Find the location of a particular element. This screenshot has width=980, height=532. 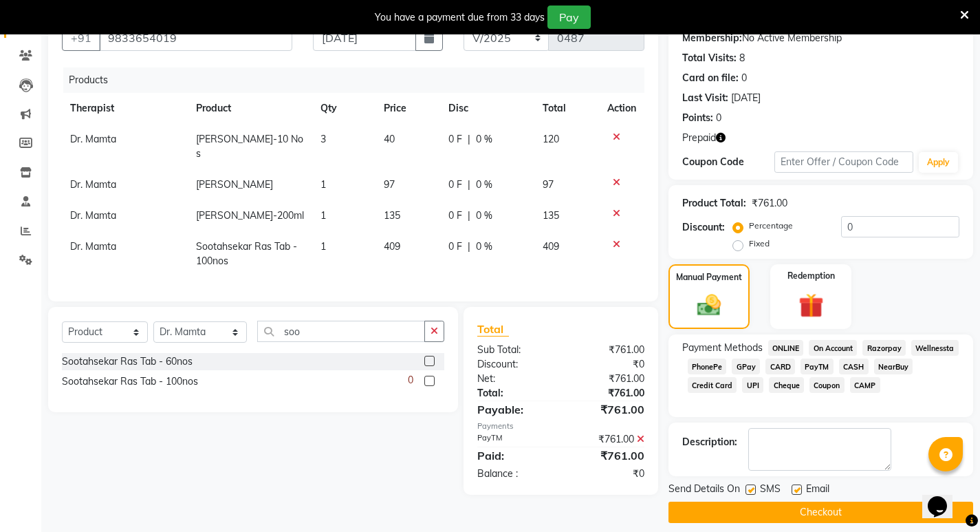

span: 3 is located at coordinates (324, 139).